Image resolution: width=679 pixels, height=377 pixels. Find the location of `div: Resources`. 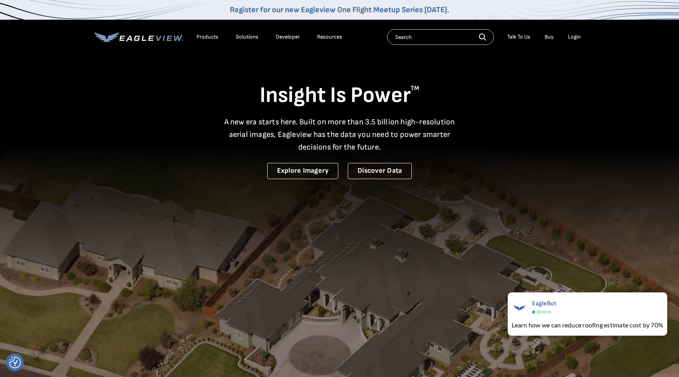

div: Resources is located at coordinates (330, 37).